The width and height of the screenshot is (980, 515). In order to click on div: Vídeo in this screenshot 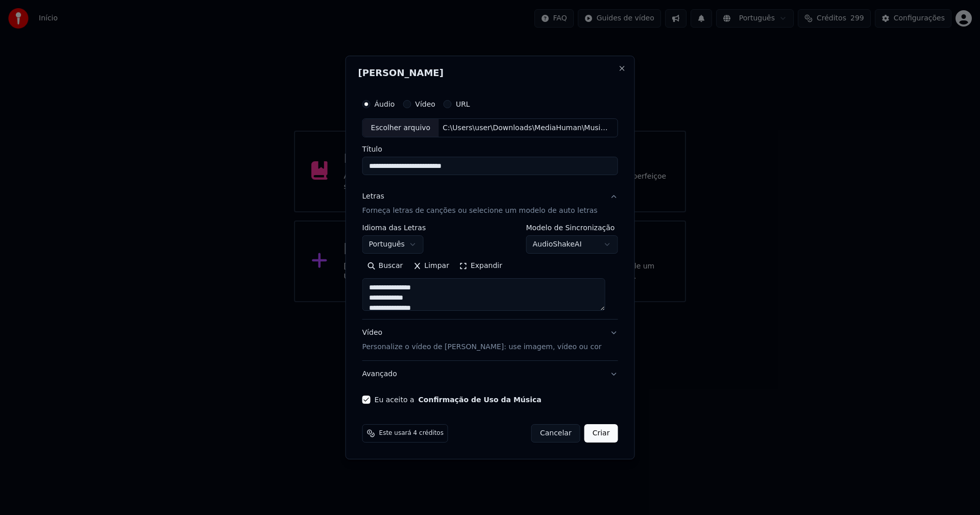, I will do `click(482, 340)`.